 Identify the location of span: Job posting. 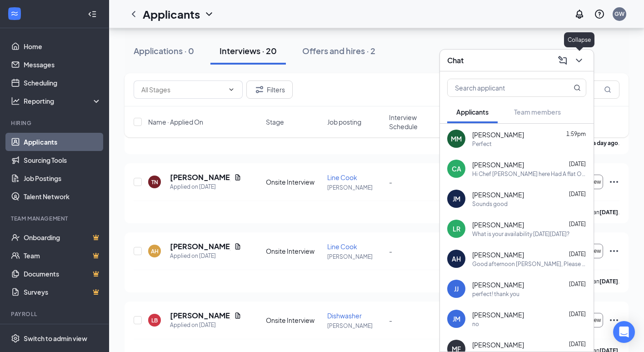
(344, 122).